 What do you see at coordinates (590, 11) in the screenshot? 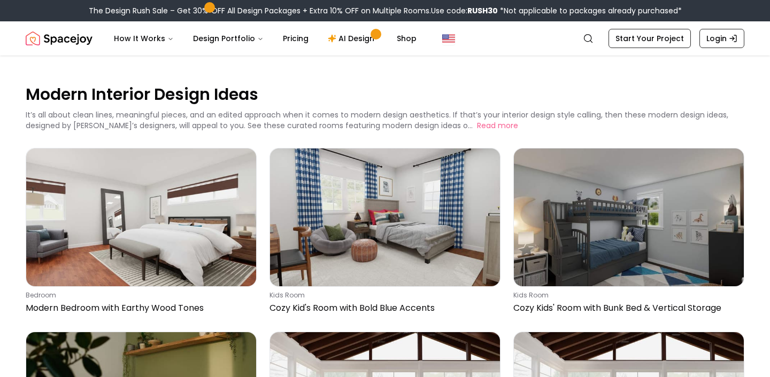
I see `span: *Not applicable to packages already purchased*` at bounding box center [590, 11].